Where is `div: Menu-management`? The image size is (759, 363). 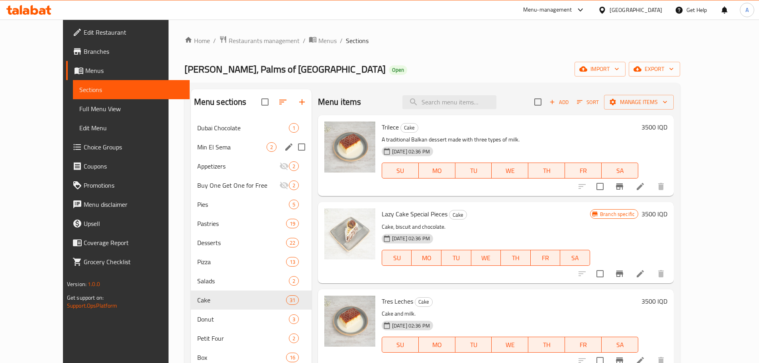 div: Menu-management is located at coordinates (548, 10).